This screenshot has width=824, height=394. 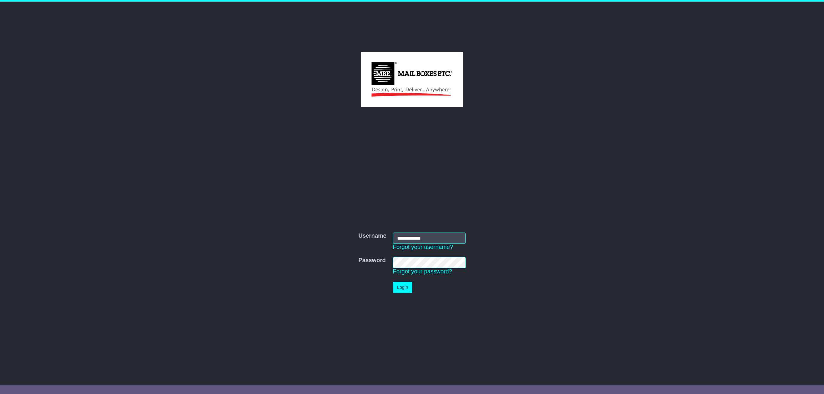 I want to click on label: Password, so click(x=372, y=261).